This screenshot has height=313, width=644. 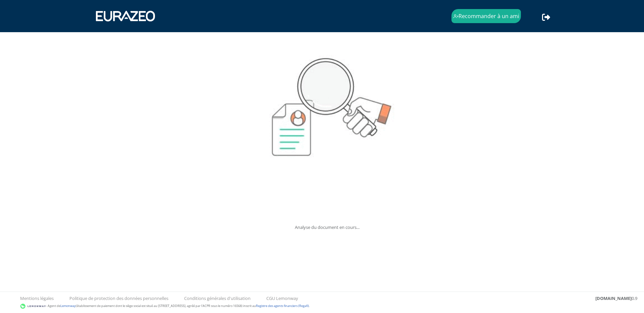 What do you see at coordinates (282, 298) in the screenshot?
I see `a: CGU Lemonway` at bounding box center [282, 298].